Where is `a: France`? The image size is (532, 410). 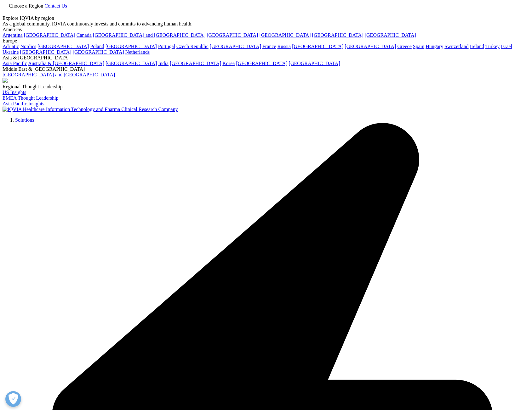 a: France is located at coordinates (269, 46).